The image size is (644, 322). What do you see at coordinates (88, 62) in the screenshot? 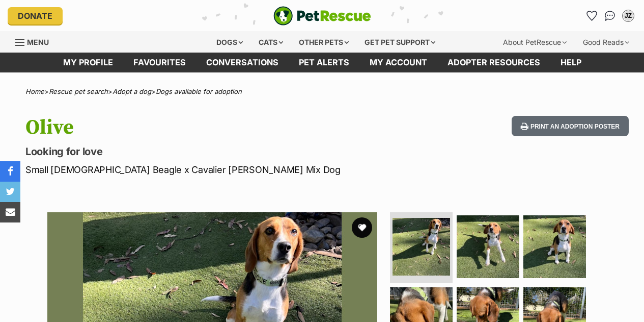
I see `a: My profile` at bounding box center [88, 62].